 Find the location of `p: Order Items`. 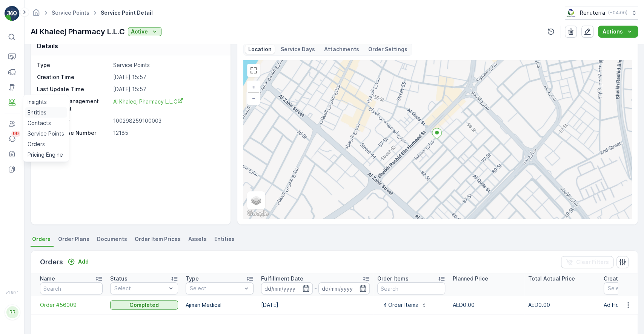

p: Order Items is located at coordinates (393, 279).